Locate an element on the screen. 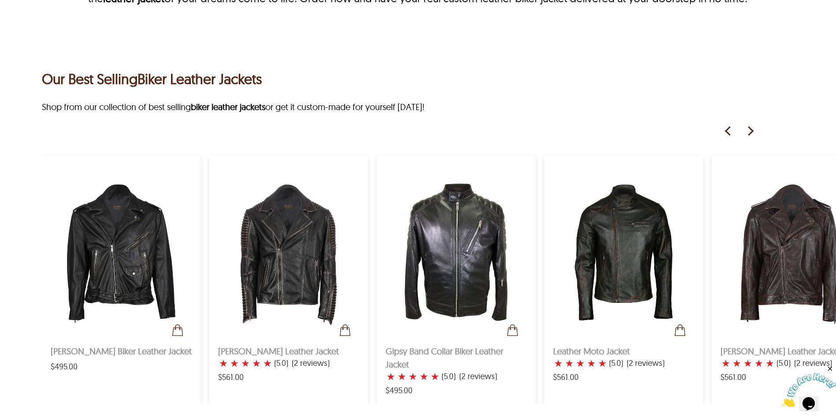 The image size is (836, 420). img: Leather Moto Jacket is located at coordinates (623, 252).